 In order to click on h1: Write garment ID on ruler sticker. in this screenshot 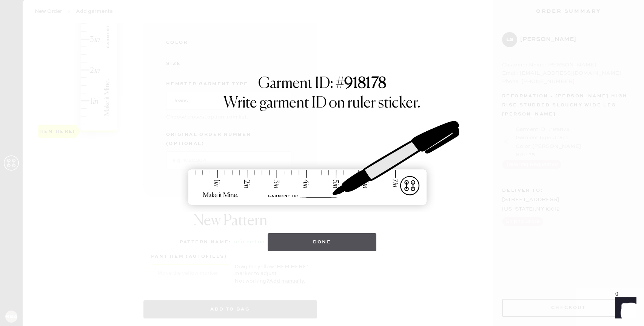, I will do `click(322, 103)`.